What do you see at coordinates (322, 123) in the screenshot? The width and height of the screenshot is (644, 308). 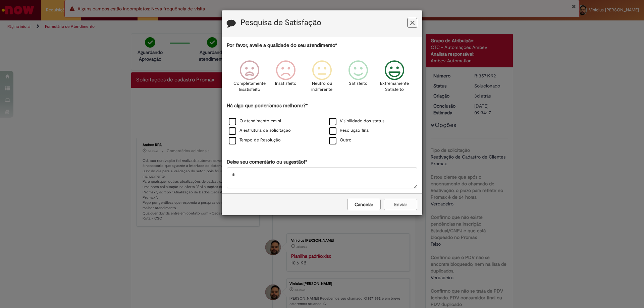 I see `div: Há algo que poderíamos melhorar?*` at bounding box center [322, 123].